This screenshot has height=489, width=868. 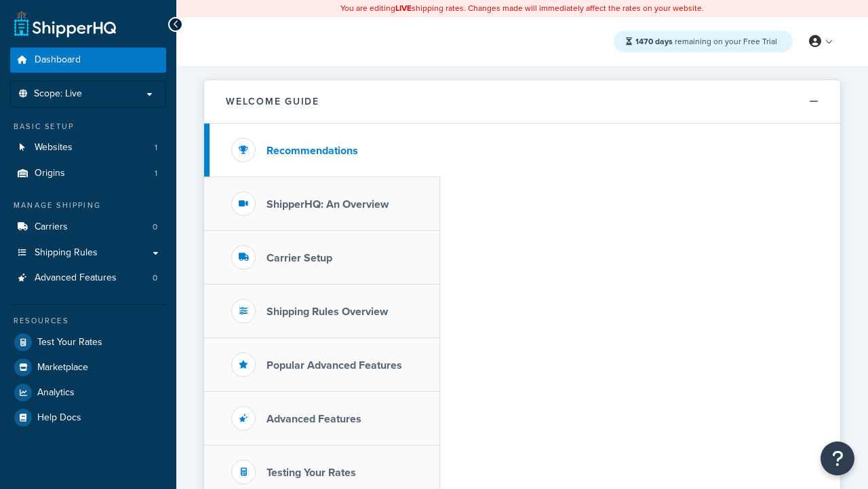 What do you see at coordinates (63, 367) in the screenshot?
I see `span: Marketplace` at bounding box center [63, 367].